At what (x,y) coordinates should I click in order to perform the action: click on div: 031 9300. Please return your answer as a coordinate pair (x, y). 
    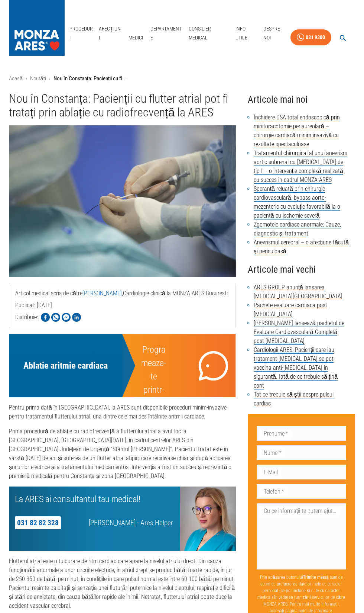
    Looking at the image, I should click on (315, 37).